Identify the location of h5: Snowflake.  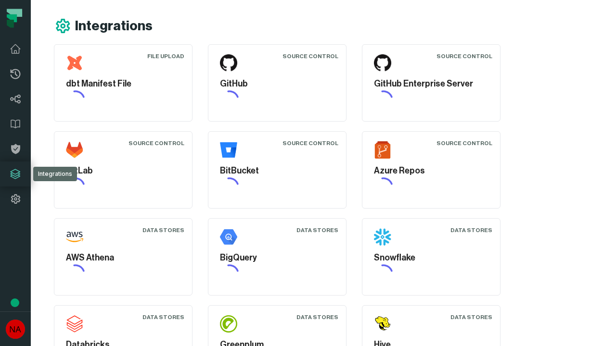
(431, 258).